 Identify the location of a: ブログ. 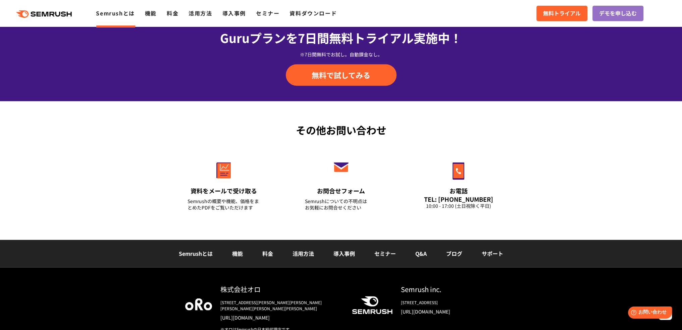
(454, 253).